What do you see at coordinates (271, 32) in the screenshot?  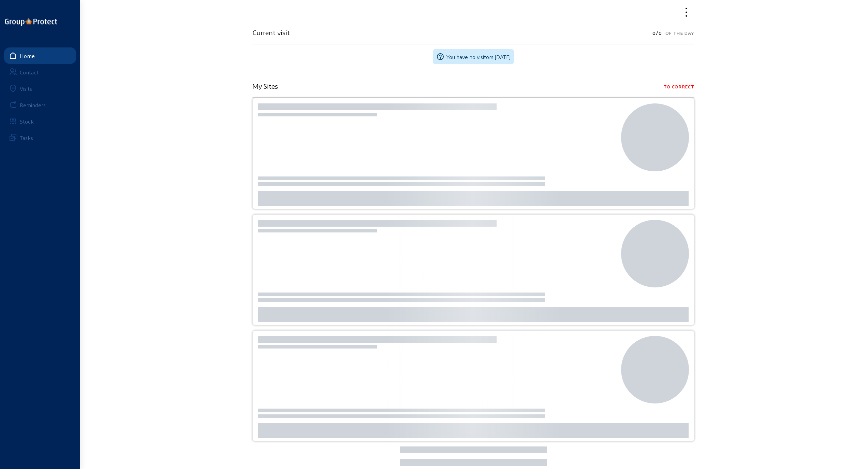 I see `h3: Current visit` at bounding box center [271, 32].